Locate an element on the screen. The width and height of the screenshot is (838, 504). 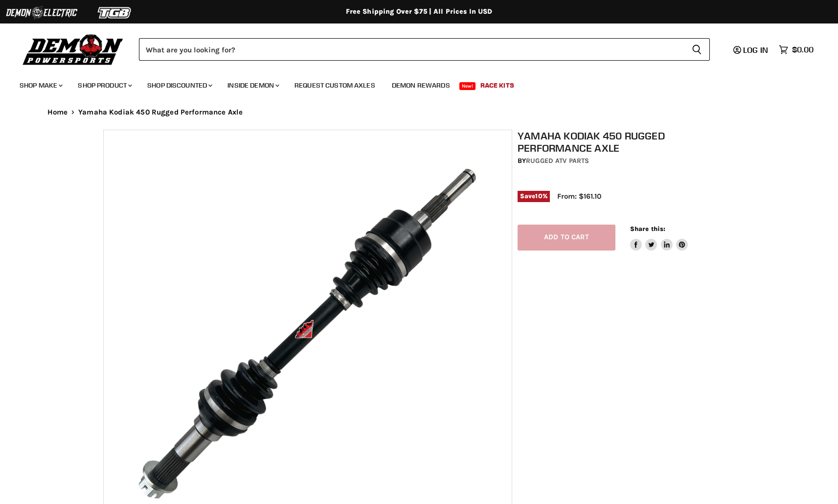
a: Home is located at coordinates (58, 112).